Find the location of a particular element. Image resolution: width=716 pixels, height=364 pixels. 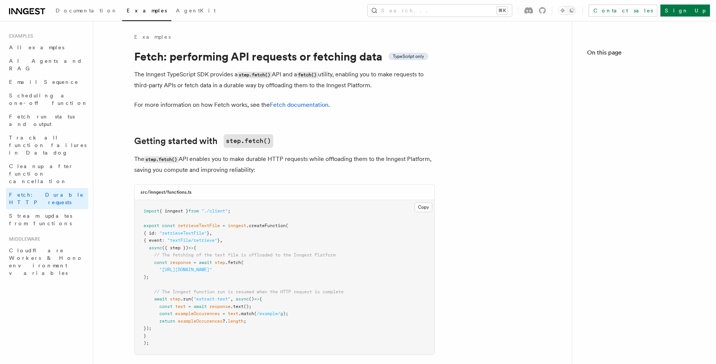

span: { id is located at coordinates (149, 233).